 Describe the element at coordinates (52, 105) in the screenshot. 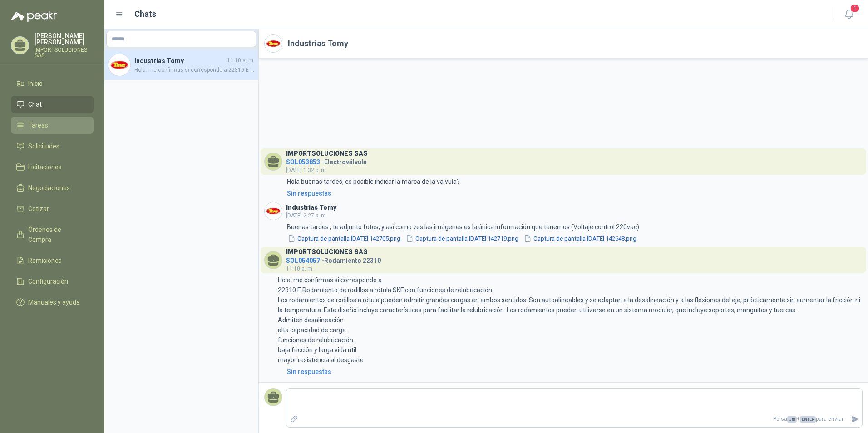

I see `a: Chat` at that location.